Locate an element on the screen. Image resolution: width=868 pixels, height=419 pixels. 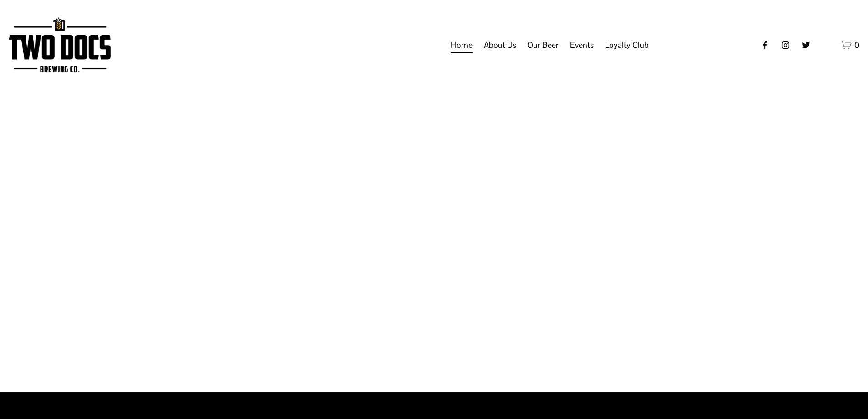
a: twitter-unauth is located at coordinates (806, 45).